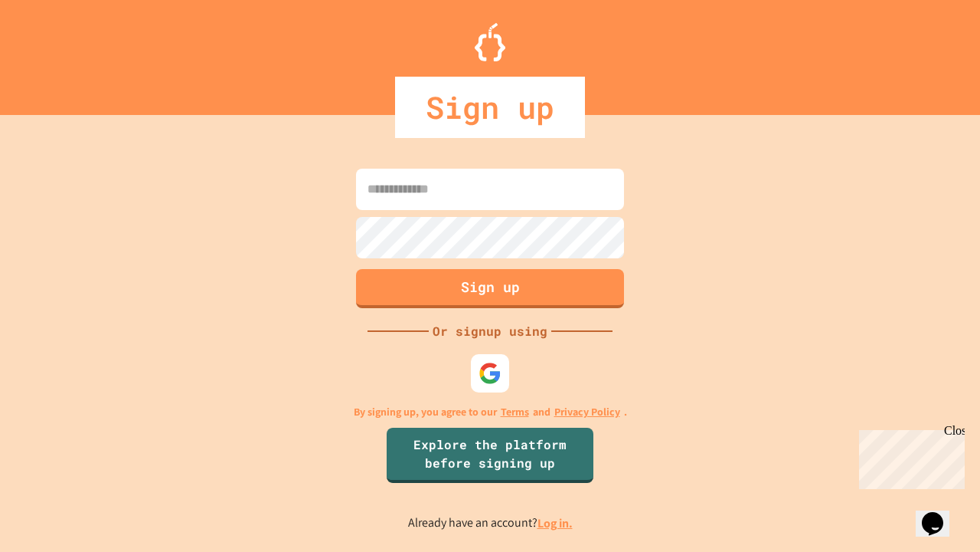 This screenshot has height=552, width=980. I want to click on div: Sign up, so click(490, 108).